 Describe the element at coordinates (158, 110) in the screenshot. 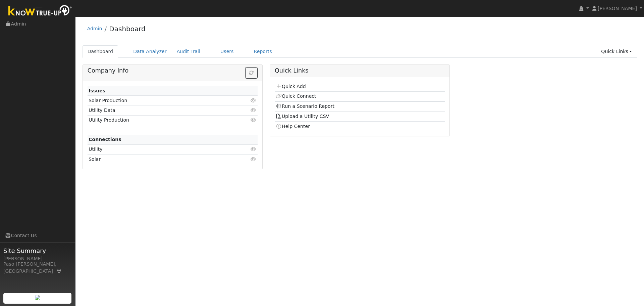

I see `td: Utility Data` at that location.